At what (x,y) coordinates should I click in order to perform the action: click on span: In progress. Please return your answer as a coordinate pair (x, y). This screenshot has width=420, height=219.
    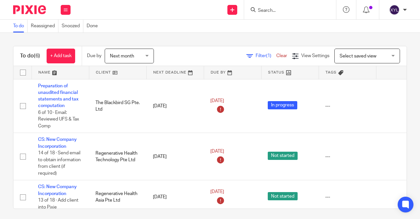
    Looking at the image, I should click on (283, 105).